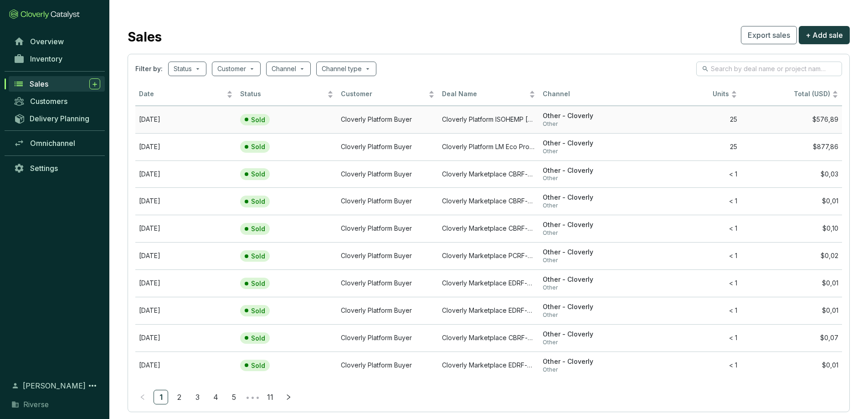  What do you see at coordinates (215, 397) in the screenshot?
I see `a: 4` at bounding box center [215, 397].